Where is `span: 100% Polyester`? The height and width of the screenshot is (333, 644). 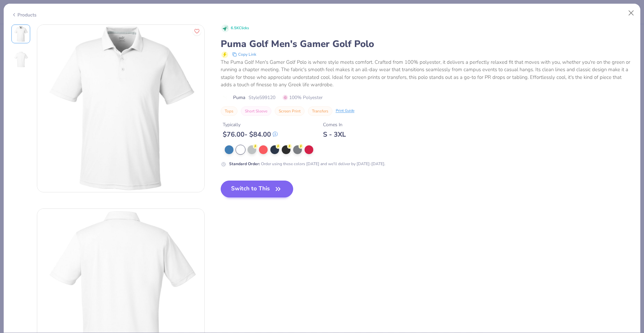
span: 100% Polyester is located at coordinates (303, 97).